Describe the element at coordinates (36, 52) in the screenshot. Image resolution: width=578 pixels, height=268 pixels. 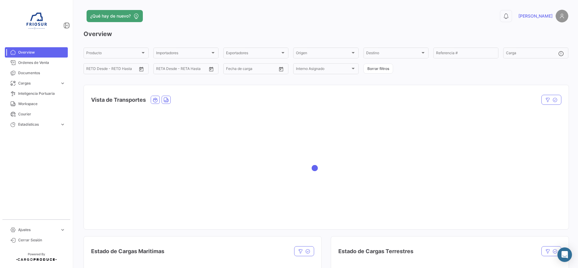
I see `a: Overview` at that location.